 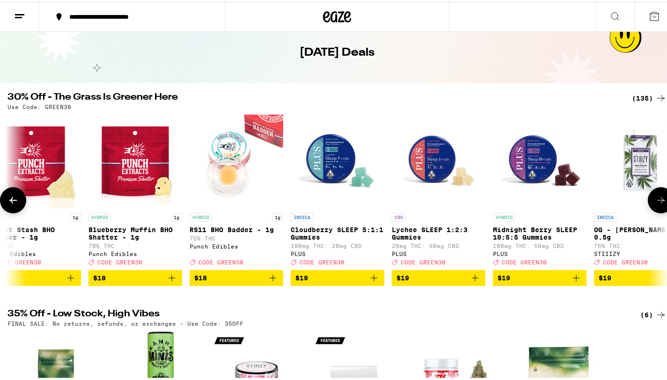 I want to click on img: Punch Edibles - Blueberry Muffin BHO Shatter - 1g, so click(x=135, y=160).